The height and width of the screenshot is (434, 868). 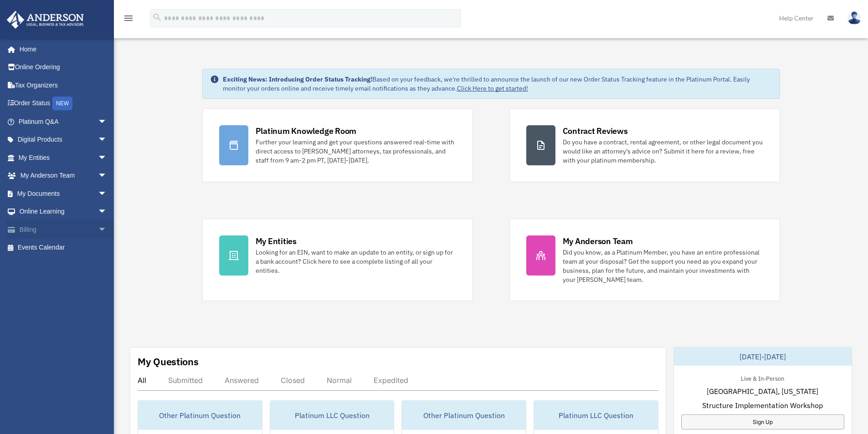 What do you see at coordinates (157, 17) in the screenshot?
I see `i: search` at bounding box center [157, 17].